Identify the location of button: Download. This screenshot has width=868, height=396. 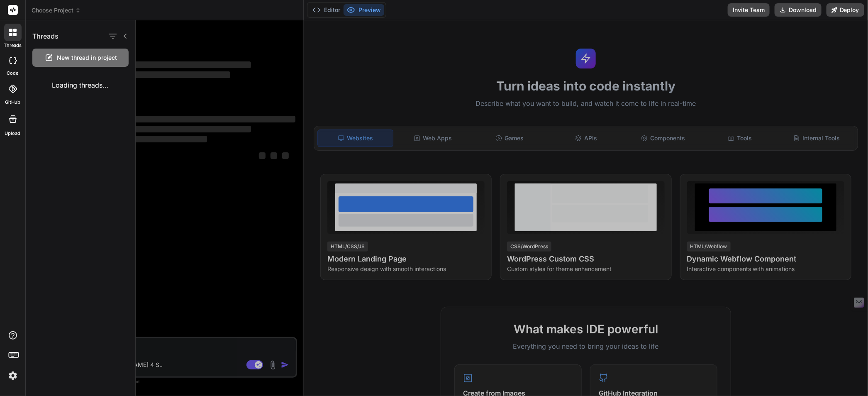
(798, 10).